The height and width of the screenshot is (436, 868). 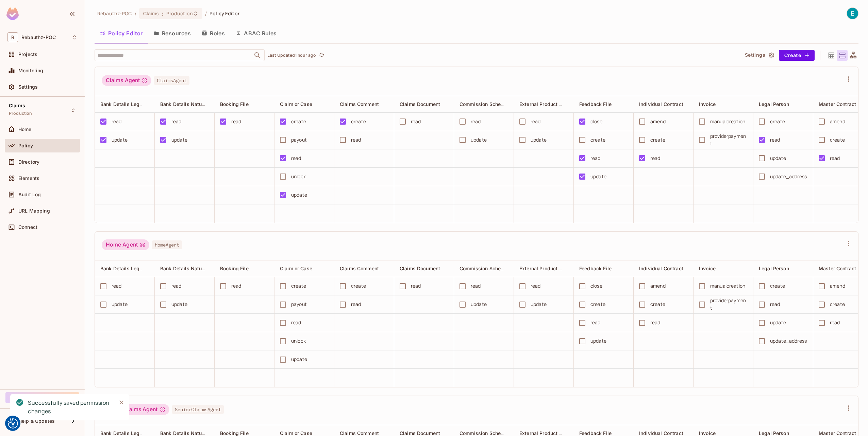 I want to click on div: update_address, so click(x=788, y=341).